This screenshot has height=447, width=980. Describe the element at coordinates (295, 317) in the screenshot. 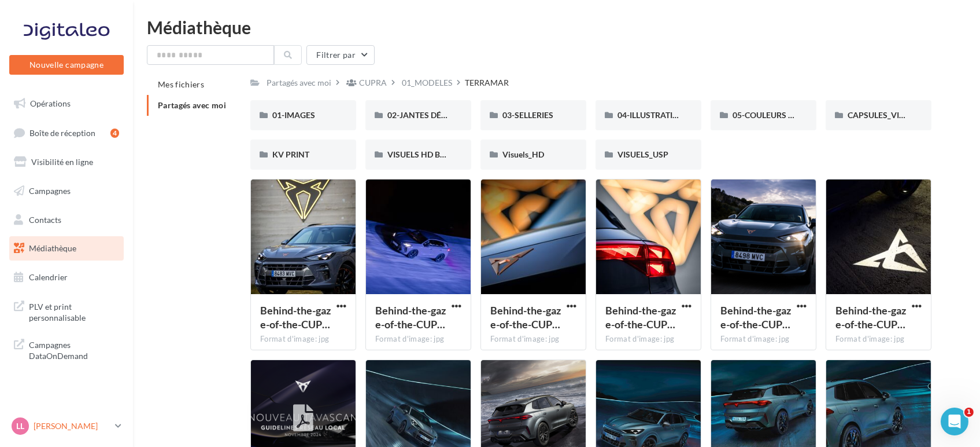

I see `span: Behind-the-gaze-of-the-CUPRA-Terramar_02_HQ` at that location.